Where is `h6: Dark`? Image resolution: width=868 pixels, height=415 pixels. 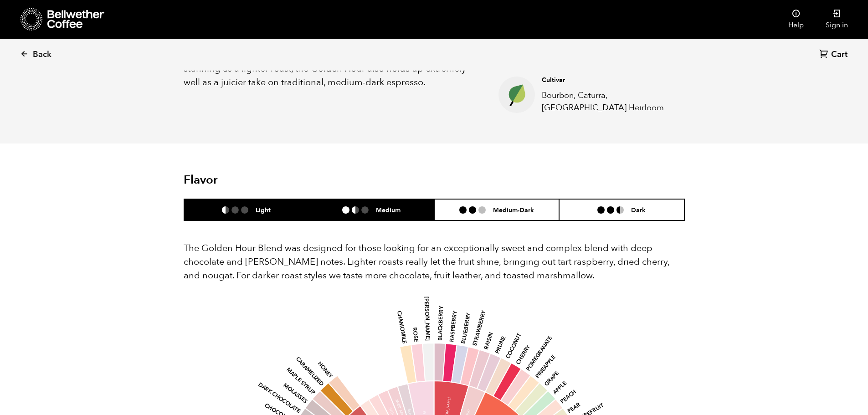
h6: Dark is located at coordinates (638, 210).